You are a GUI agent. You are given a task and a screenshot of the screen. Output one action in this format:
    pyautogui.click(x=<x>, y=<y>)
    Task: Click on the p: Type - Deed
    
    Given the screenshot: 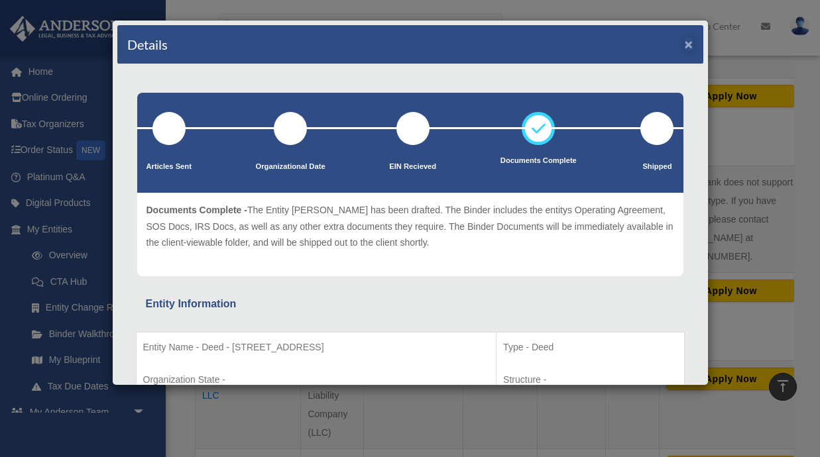 What is the action you would take?
    pyautogui.click(x=590, y=347)
    